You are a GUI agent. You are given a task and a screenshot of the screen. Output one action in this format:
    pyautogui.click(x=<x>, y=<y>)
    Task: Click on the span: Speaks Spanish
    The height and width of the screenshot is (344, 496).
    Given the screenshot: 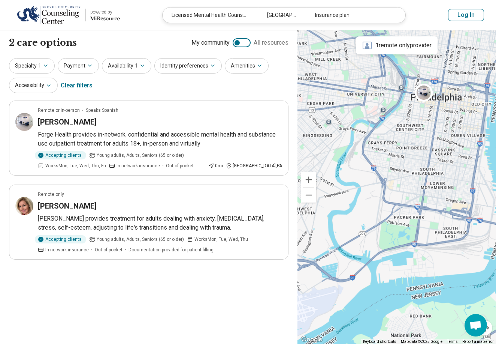 What is the action you would take?
    pyautogui.click(x=102, y=110)
    